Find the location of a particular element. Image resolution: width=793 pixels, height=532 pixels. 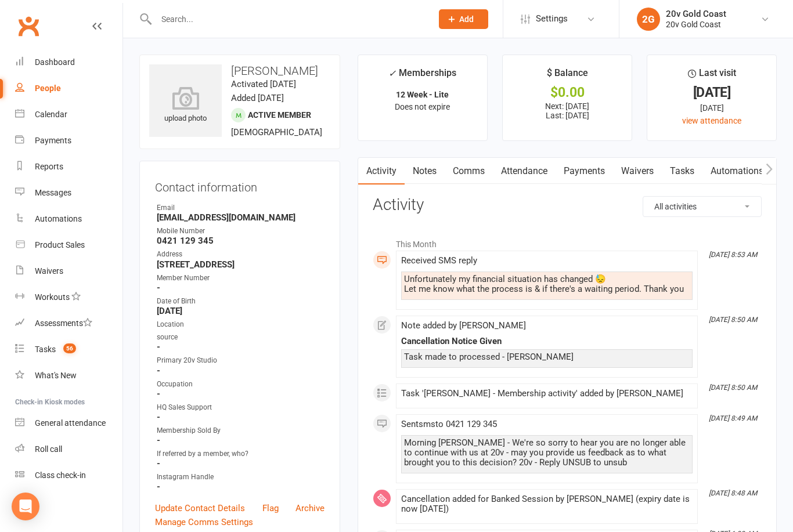

div: Calendar is located at coordinates (51, 114).